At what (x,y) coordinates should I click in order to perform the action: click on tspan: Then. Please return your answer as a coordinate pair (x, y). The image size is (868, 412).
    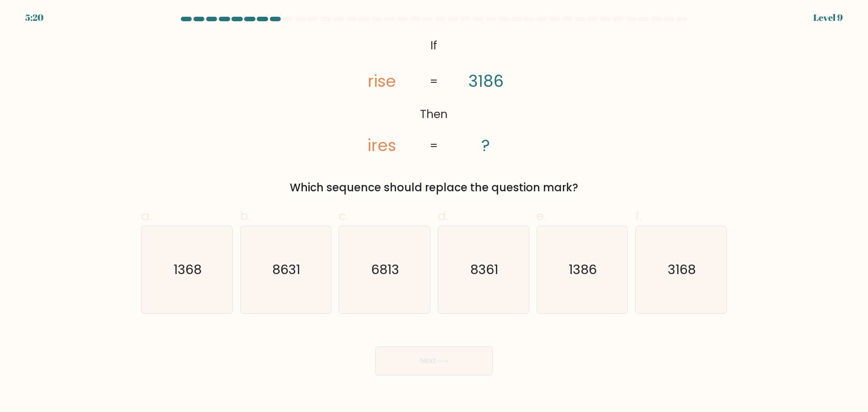
    Looking at the image, I should click on (434, 114).